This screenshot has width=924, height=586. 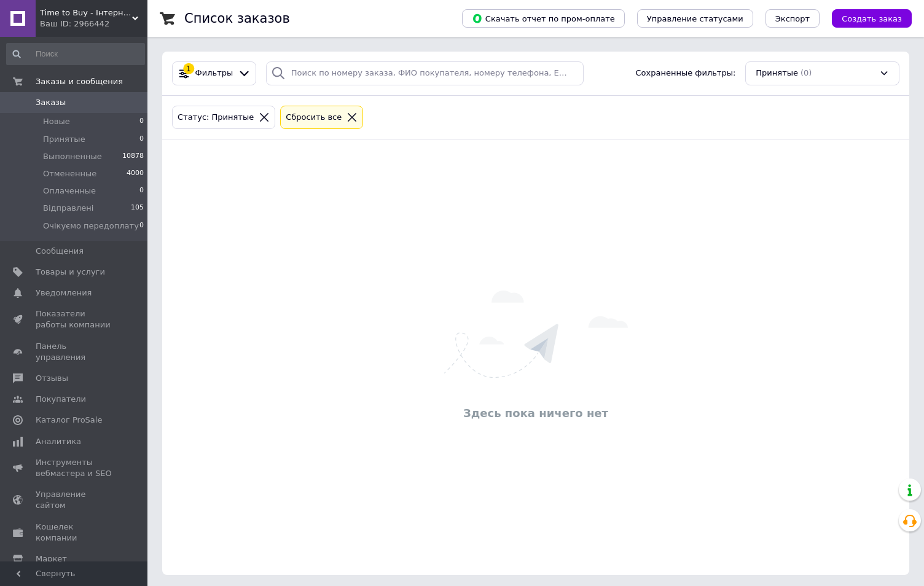 I want to click on div: 1, so click(x=188, y=69).